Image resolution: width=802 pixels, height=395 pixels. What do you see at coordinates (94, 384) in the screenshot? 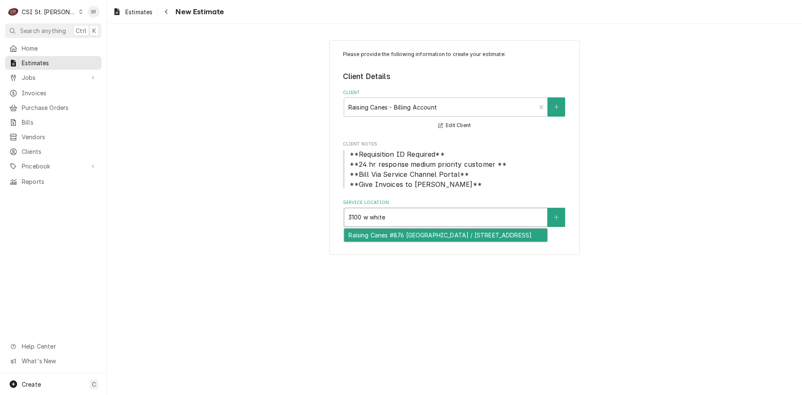
I see `span: C` at bounding box center [94, 384].